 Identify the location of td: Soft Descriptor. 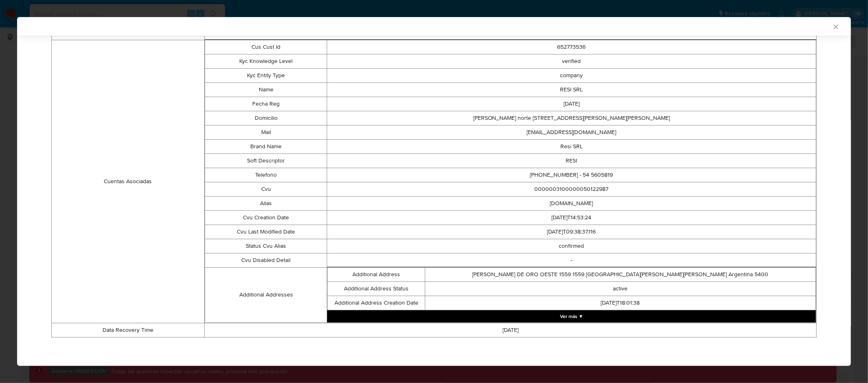
(266, 160).